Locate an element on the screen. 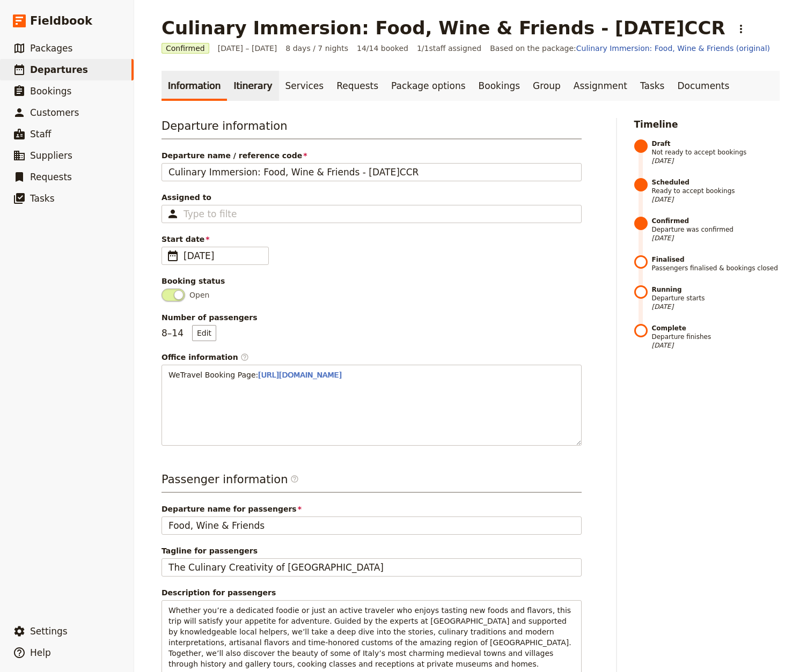  span: Departure finishes is located at coordinates (716, 336).